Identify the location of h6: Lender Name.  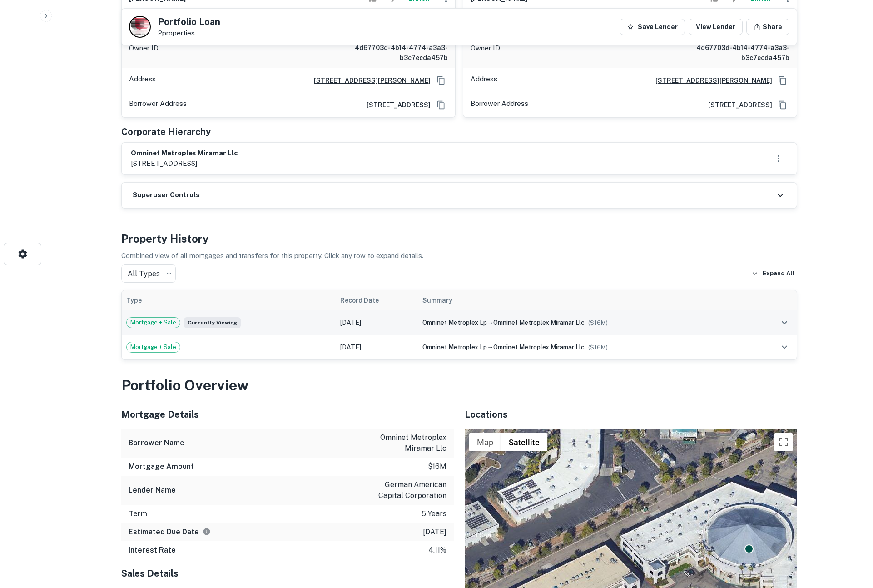
(153, 490).